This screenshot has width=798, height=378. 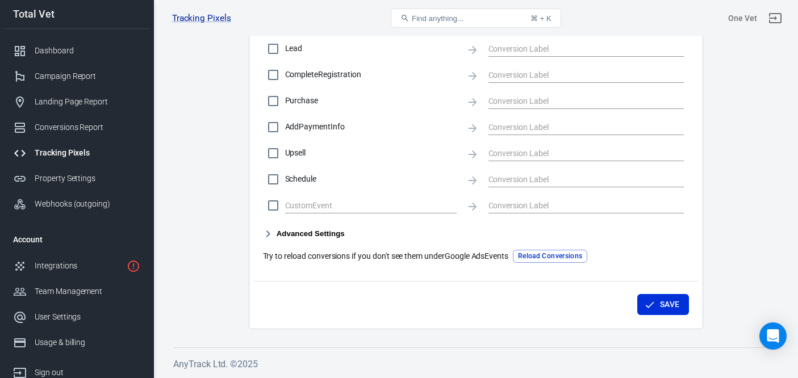 I want to click on div: Open Intercom Messenger, so click(x=773, y=336).